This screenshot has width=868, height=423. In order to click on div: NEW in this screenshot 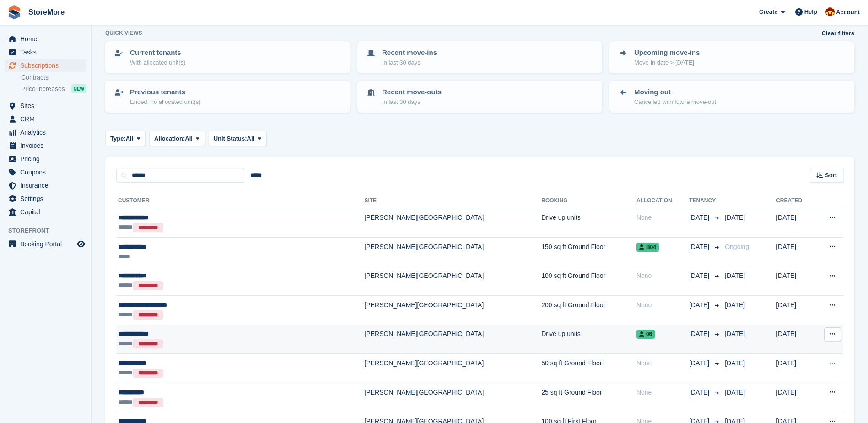, I will do `click(78, 88)`.